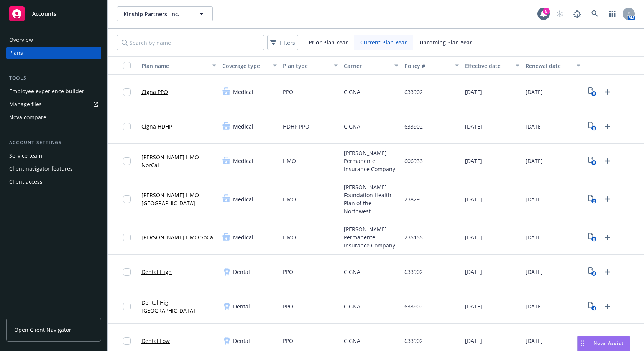  I want to click on a: Search, so click(595, 14).